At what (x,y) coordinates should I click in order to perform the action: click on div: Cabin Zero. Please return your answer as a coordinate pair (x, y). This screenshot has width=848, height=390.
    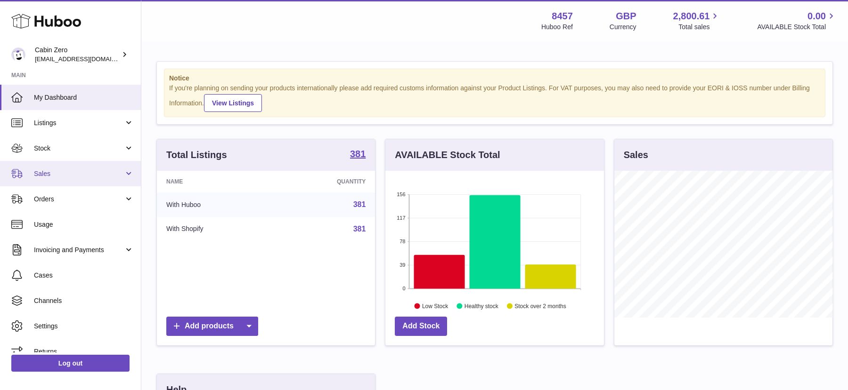
    Looking at the image, I should click on (77, 55).